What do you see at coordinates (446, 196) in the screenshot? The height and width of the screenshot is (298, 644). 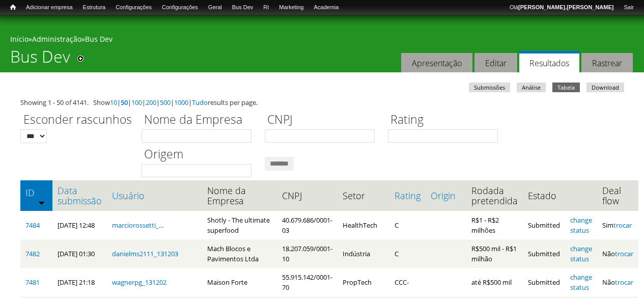 I see `a: Origin` at bounding box center [446, 196].